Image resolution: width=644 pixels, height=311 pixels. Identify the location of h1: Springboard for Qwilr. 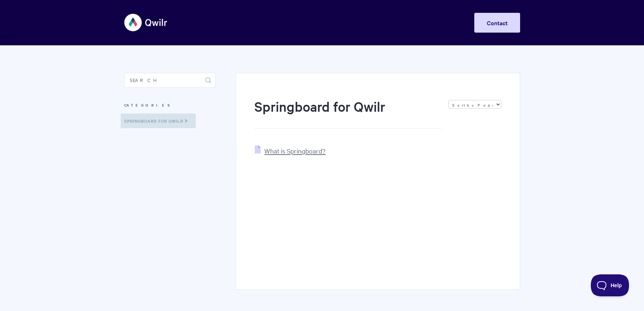
(347, 113).